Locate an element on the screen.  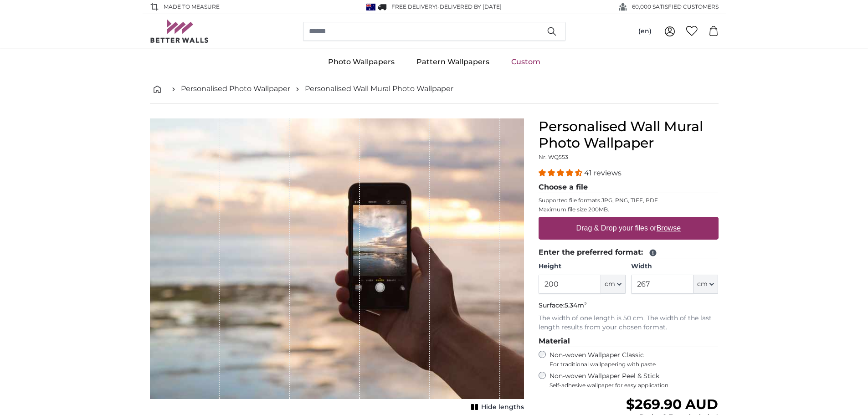
label: Drag & Drop your files or is located at coordinates (628, 228).